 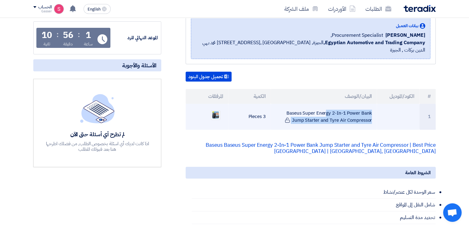 I want to click on a: الطلبات, so click(x=378, y=9).